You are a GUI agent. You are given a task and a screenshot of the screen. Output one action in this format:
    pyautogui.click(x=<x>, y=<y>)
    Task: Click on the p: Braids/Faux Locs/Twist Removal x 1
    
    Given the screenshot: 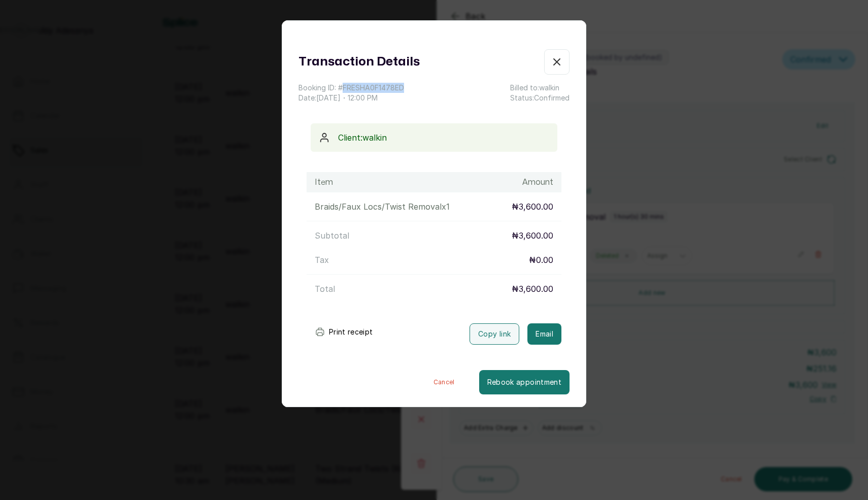 What is the action you would take?
    pyautogui.click(x=382, y=207)
    